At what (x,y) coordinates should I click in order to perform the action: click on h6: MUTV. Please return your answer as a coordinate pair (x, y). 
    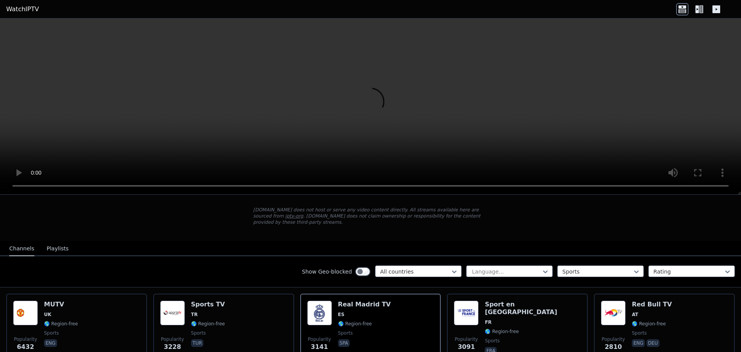
    Looking at the image, I should click on (61, 304).